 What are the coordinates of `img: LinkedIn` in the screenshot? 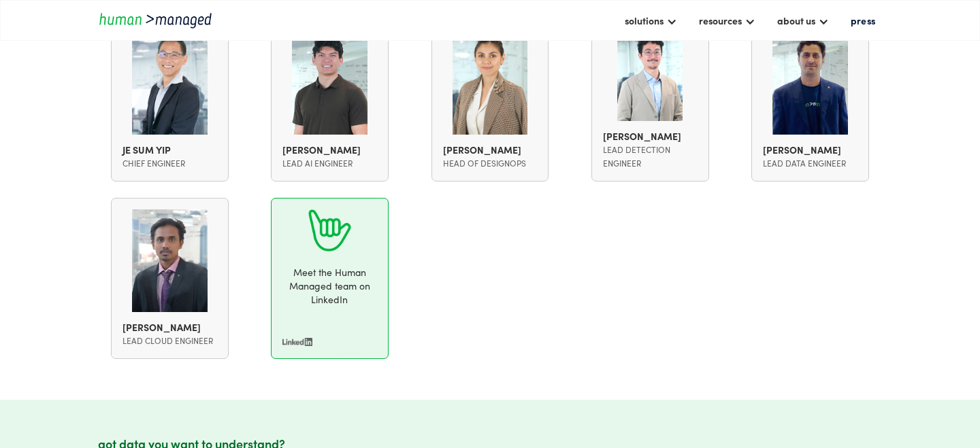 It's located at (298, 342).